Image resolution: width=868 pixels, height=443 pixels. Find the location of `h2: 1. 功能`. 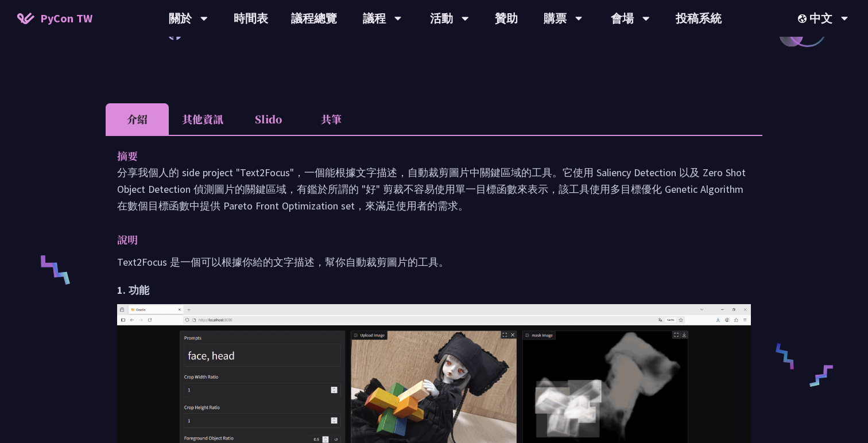

h2: 1. 功能 is located at coordinates (434, 290).